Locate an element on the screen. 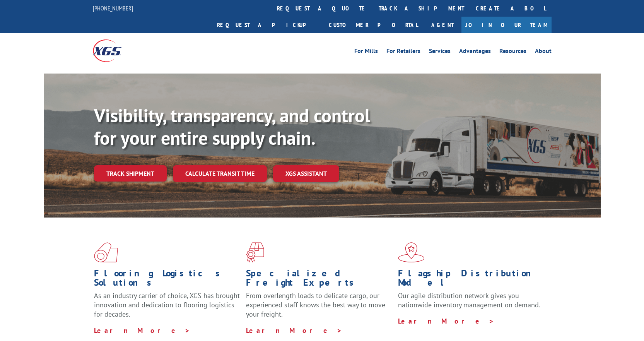 This screenshot has width=644, height=341. span: Our agile distribution network gives you nationwide inventory management on demand. is located at coordinates (469, 300).